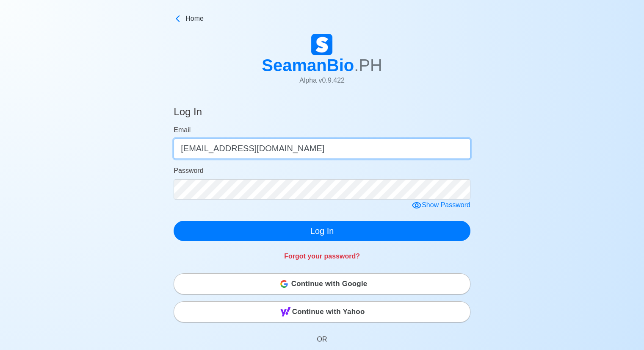 The height and width of the screenshot is (350, 644). Describe the element at coordinates (322, 284) in the screenshot. I see `button: Continue with Google` at that location.